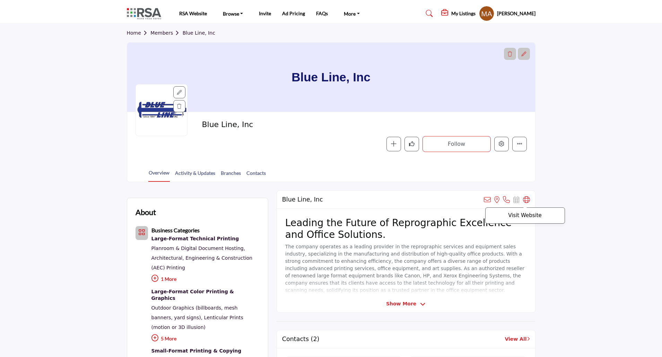 This screenshot has height=357, width=662. What do you see at coordinates (194, 313) in the screenshot?
I see `a: Outdoor Graphics (billboards, mesh banners, yard signs),` at bounding box center [194, 313].